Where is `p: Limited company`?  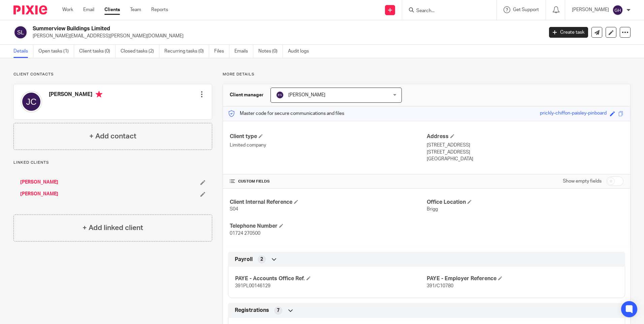
p: Limited company is located at coordinates (328, 145).